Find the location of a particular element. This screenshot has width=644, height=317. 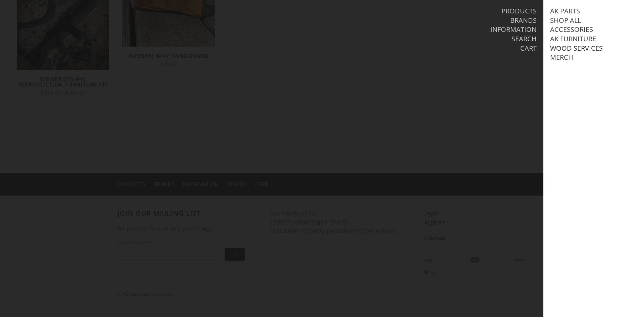

a: Wood Services is located at coordinates (576, 49).